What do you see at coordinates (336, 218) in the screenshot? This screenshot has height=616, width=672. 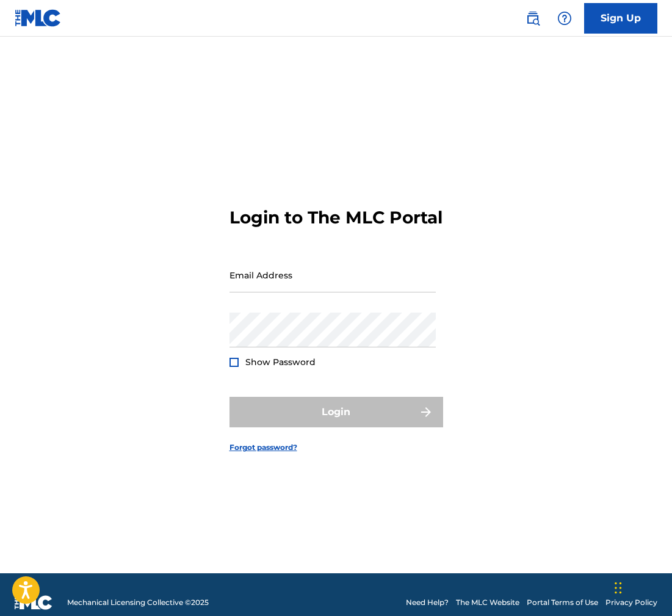 I see `h3: Login to The MLC Portal` at bounding box center [336, 218].